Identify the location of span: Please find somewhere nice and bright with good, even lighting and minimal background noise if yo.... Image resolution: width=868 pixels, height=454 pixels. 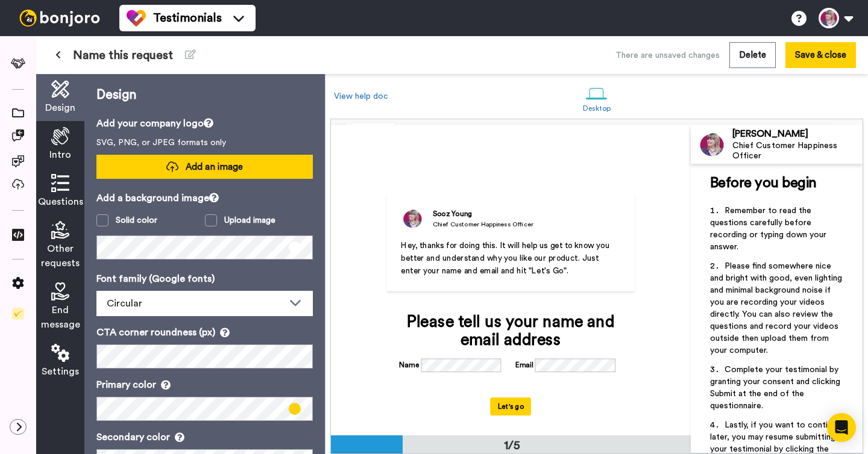
(776, 309).